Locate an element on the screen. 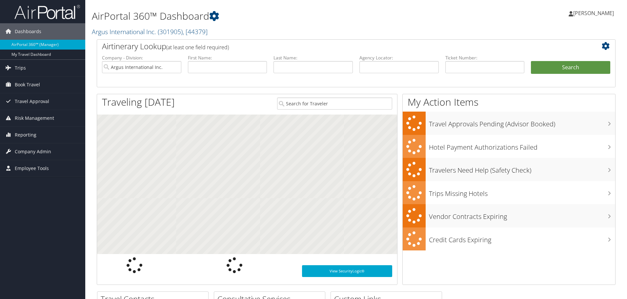 The image size is (627, 299). input: Search for Traveler is located at coordinates (334, 103).